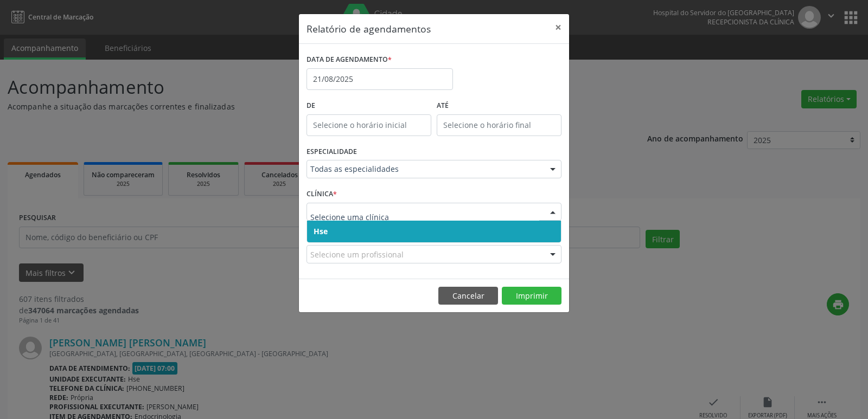 This screenshot has width=868, height=419. Describe the element at coordinates (468, 296) in the screenshot. I see `button: Cancelar` at that location.